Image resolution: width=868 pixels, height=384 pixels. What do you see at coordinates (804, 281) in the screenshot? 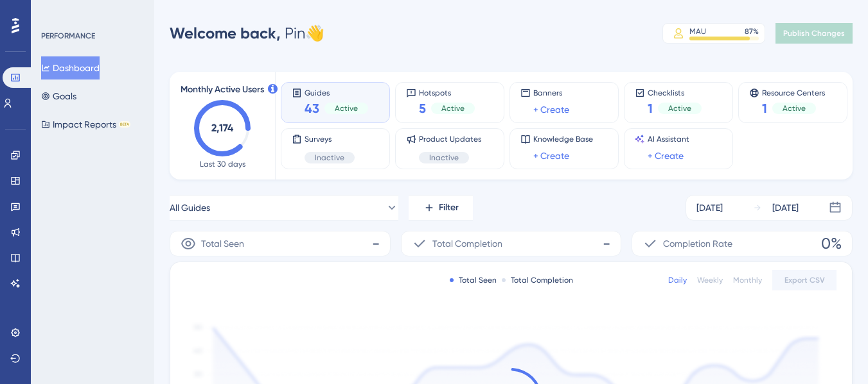
I see `button: Export CSV` at bounding box center [804, 281].